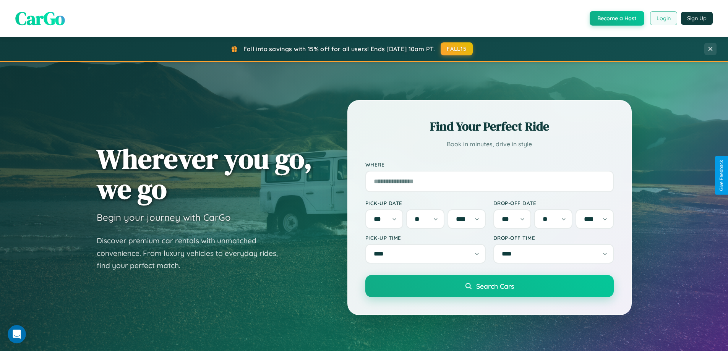 The image size is (728, 351). Describe the element at coordinates (204, 174) in the screenshot. I see `h1: Wherever you go, we go` at that location.